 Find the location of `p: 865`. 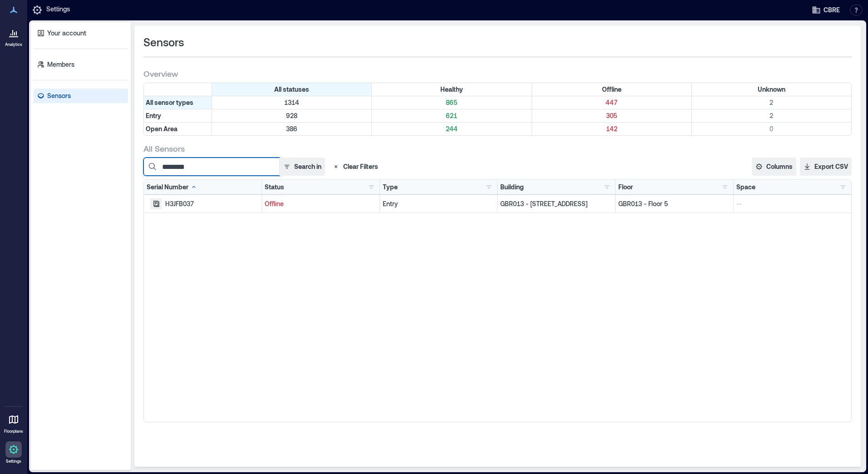

p: 865 is located at coordinates (451, 102).